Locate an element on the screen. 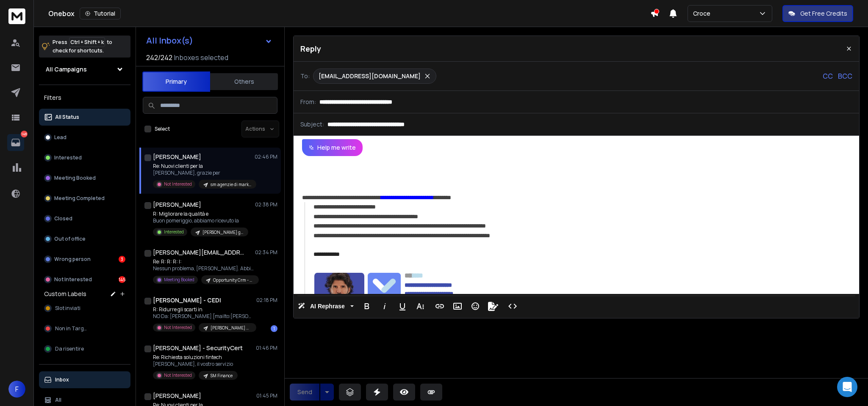  button: Slot inviati is located at coordinates (85, 308).